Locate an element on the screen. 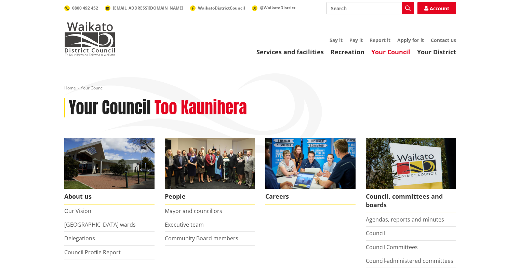 This screenshot has height=270, width=520. img: 2022 Council is located at coordinates (210, 163).